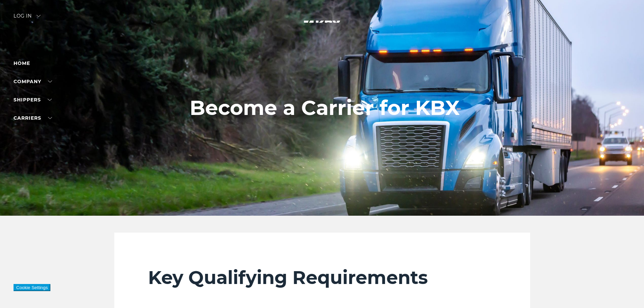 This screenshot has height=308, width=644. Describe the element at coordinates (33, 82) in the screenshot. I see `a: Company` at that location.